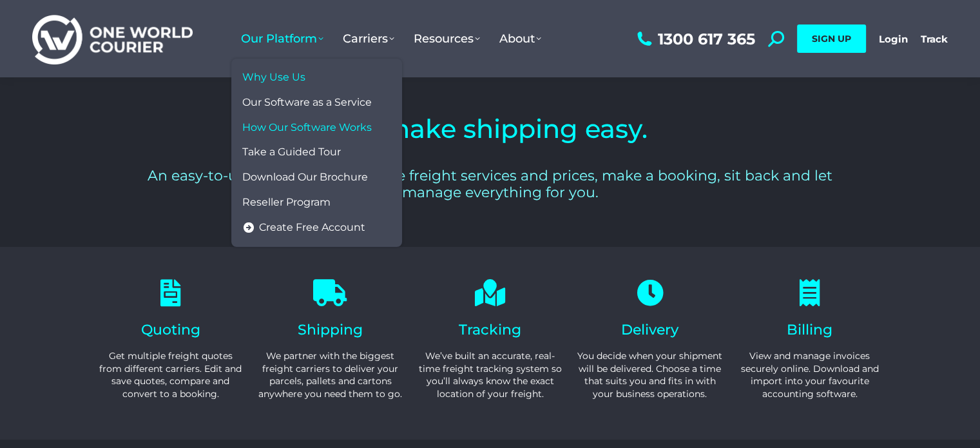 This screenshot has width=980, height=448. I want to click on h2: Quoting, so click(171, 330).